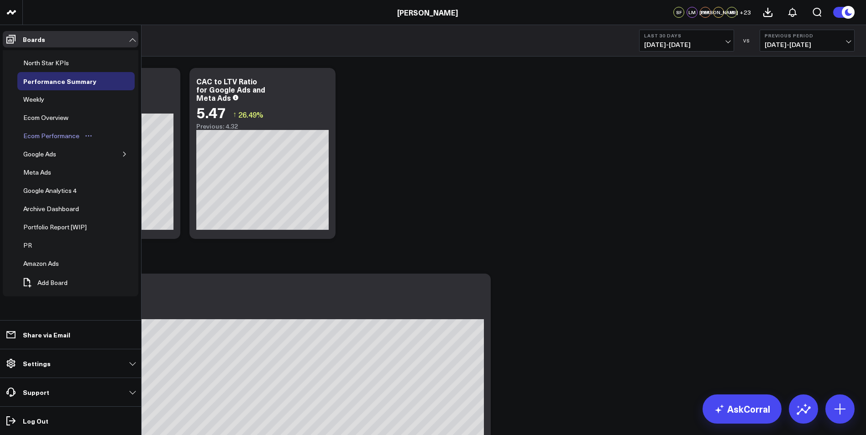 The width and height of the screenshot is (866, 435). I want to click on div: Ecom Overview, so click(46, 118).